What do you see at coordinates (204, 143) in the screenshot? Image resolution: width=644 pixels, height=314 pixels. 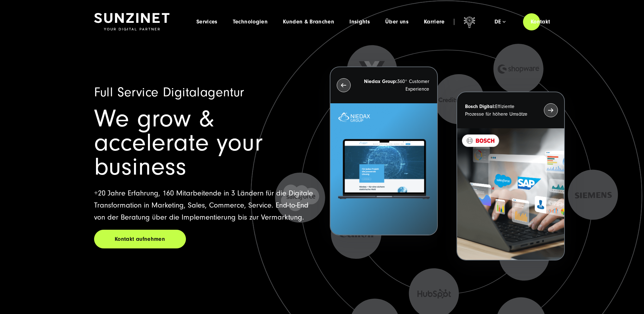 I see `h1: We grow & accelerate your business` at bounding box center [204, 143].